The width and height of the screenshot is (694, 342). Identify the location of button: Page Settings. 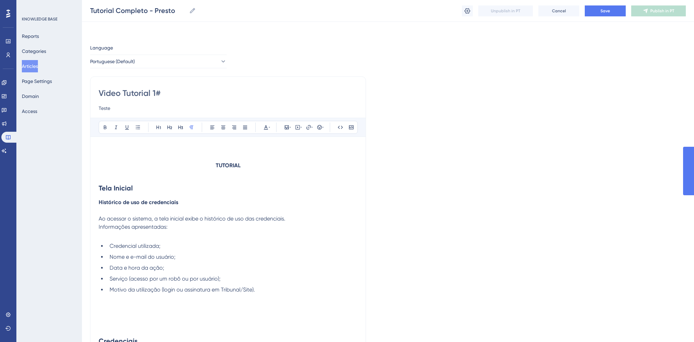
(37, 81).